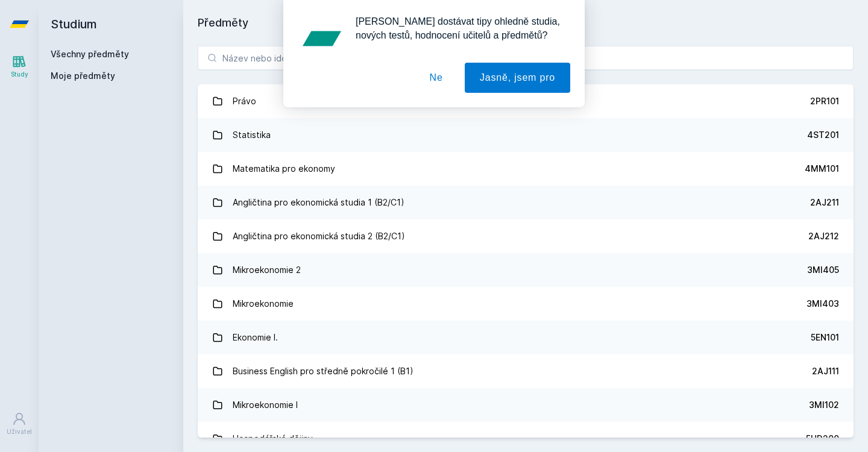 The image size is (868, 452). What do you see at coordinates (263, 303) in the screenshot?
I see `div: Mikroekonomie` at bounding box center [263, 303].